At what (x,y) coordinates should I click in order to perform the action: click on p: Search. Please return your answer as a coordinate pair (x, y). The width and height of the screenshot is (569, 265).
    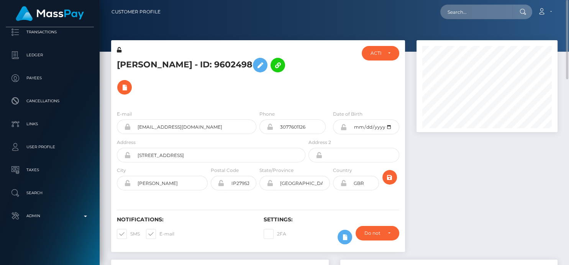
    Looking at the image, I should click on (50, 193).